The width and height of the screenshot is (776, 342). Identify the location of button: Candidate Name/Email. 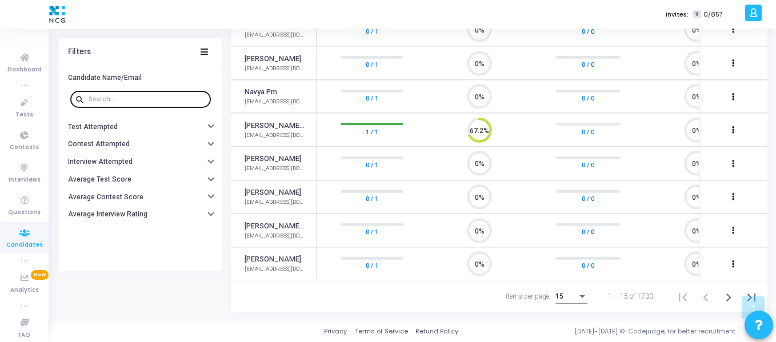
(141, 78).